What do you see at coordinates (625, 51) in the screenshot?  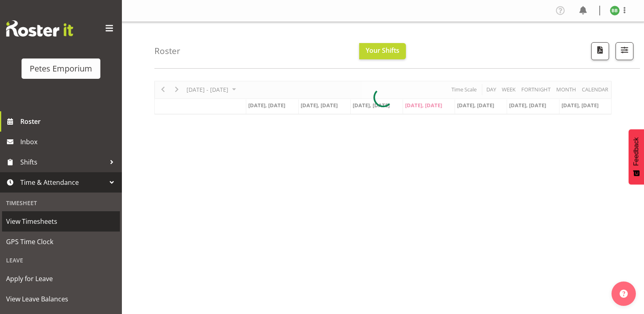 I see `button: Filter Shifts` at bounding box center [625, 51].